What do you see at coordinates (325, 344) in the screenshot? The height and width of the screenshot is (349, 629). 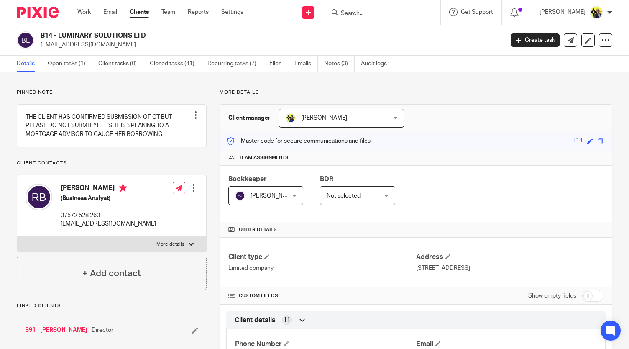 I see `h4: Phone Number` at bounding box center [325, 344].